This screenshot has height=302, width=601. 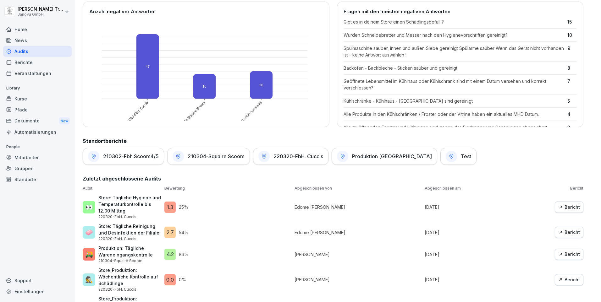 What do you see at coordinates (37, 179) in the screenshot?
I see `div: Standorte` at bounding box center [37, 179].